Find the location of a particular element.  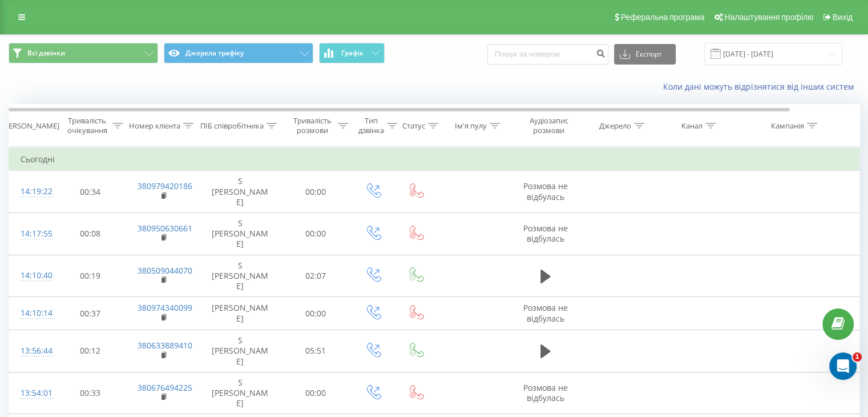

td: 00:08 is located at coordinates (90, 233).